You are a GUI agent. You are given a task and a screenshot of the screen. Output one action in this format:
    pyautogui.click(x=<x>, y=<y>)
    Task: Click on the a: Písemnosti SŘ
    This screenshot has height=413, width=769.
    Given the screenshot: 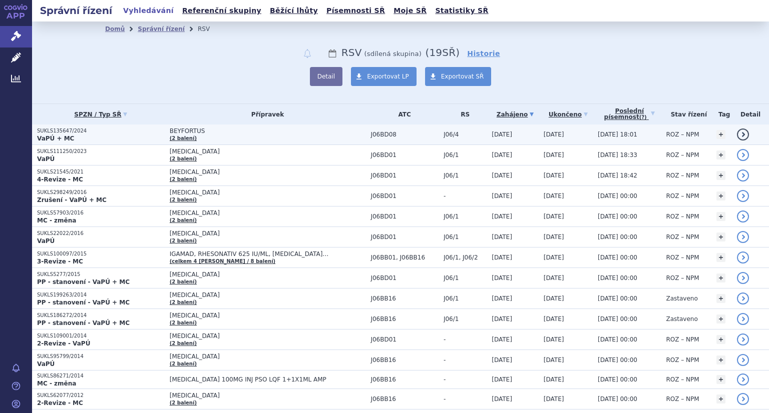 What is the action you would take?
    pyautogui.click(x=355, y=11)
    